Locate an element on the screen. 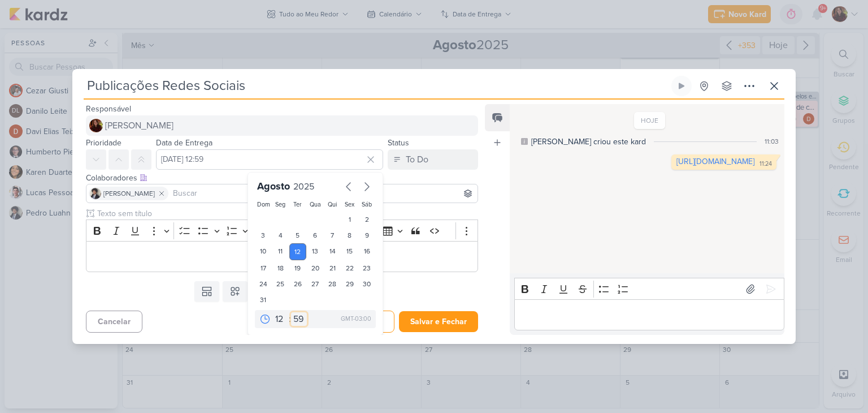 The height and width of the screenshot is (413, 868). img: Pedro Luahn Simões is located at coordinates (96, 194).